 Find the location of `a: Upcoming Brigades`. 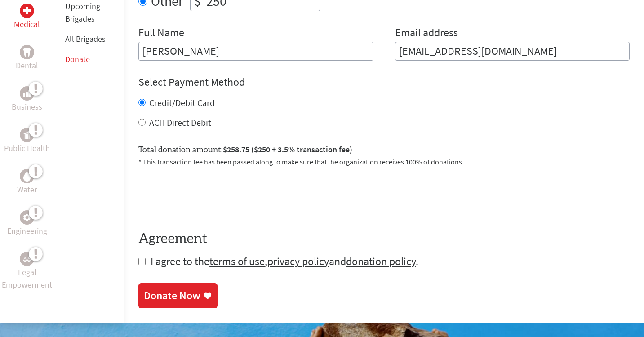

a: Upcoming Brigades is located at coordinates (83, 12).